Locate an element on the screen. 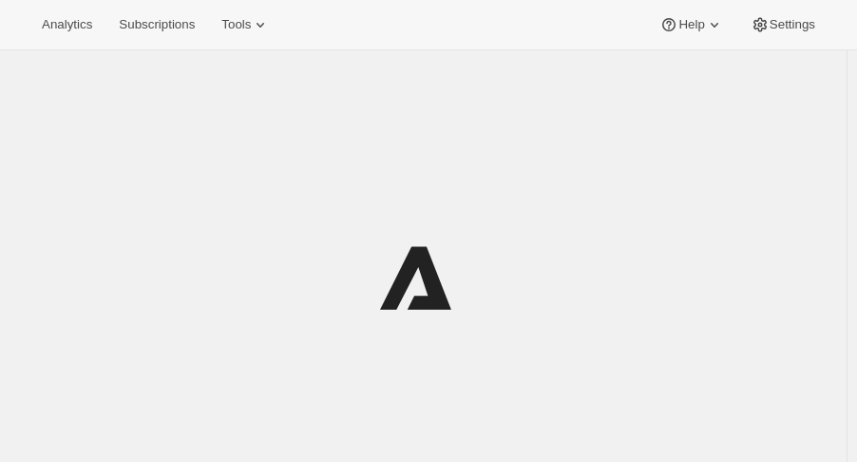  span: Analytics is located at coordinates (66, 25).